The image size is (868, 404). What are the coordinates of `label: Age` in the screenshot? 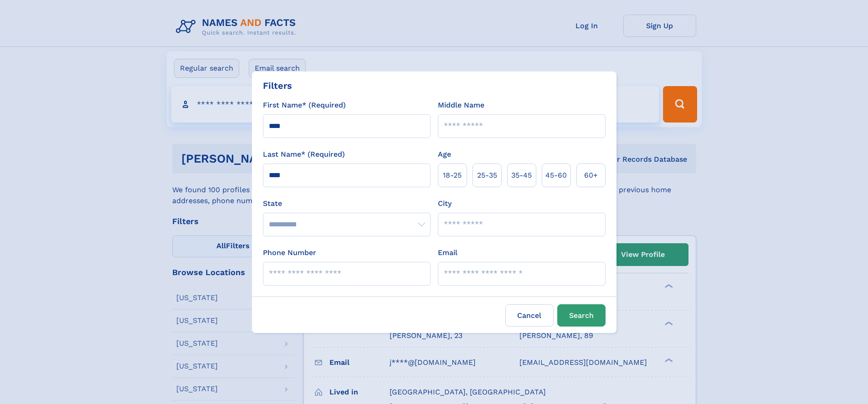 It's located at (444, 155).